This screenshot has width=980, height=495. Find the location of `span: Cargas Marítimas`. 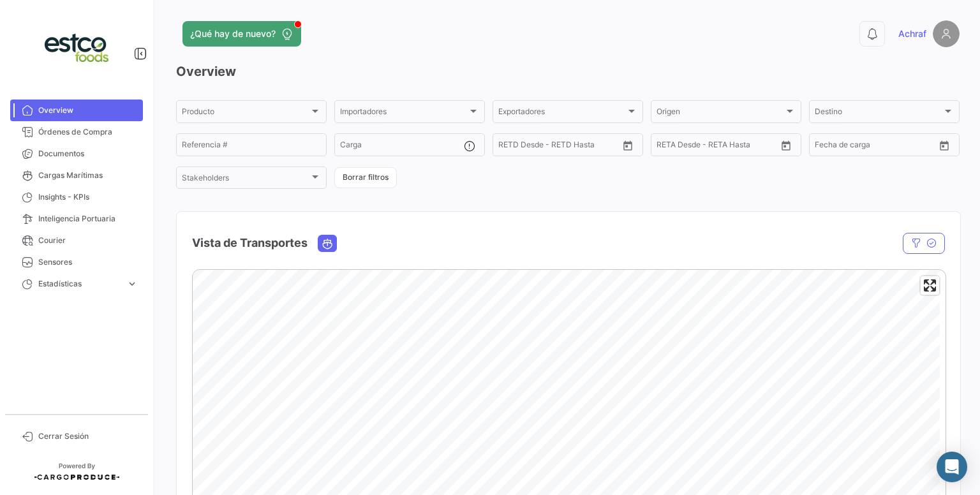

span: Cargas Marítimas is located at coordinates (88, 176).